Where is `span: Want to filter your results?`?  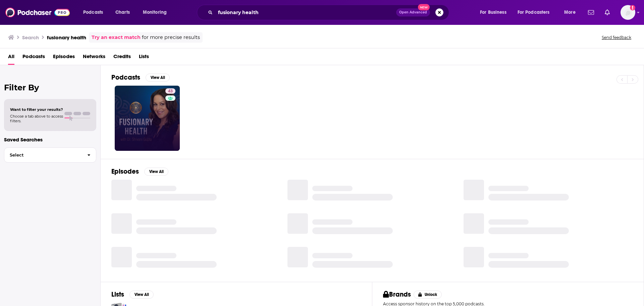
span: Want to filter your results? is located at coordinates (36, 110).